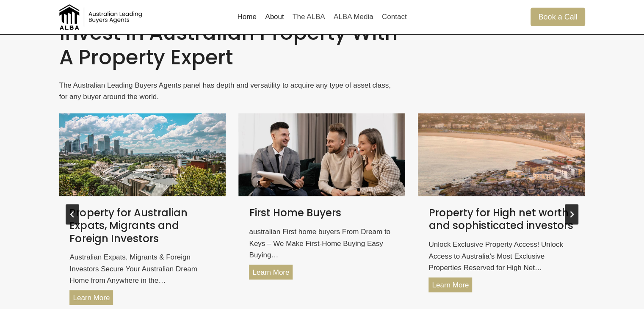  Describe the element at coordinates (558, 16) in the screenshot. I see `a: Book a Call` at that location.